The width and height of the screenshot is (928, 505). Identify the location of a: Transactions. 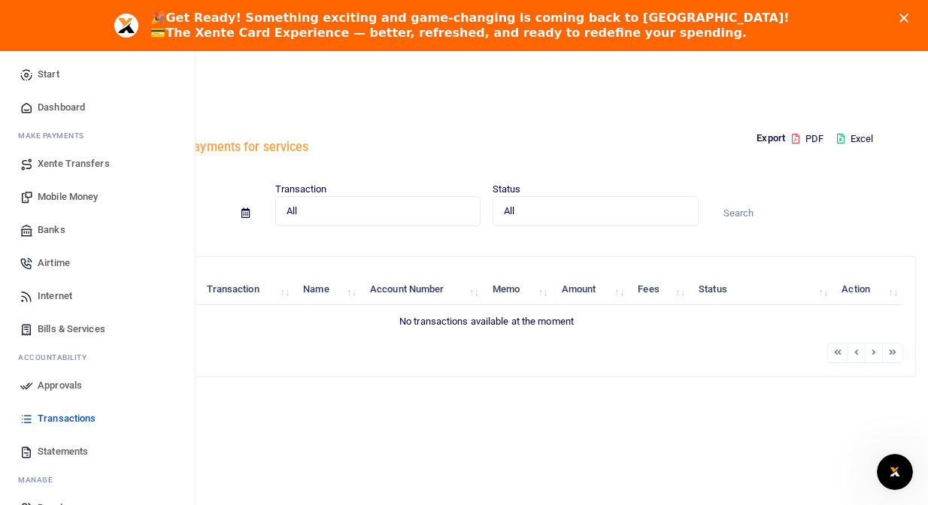
(97, 419).